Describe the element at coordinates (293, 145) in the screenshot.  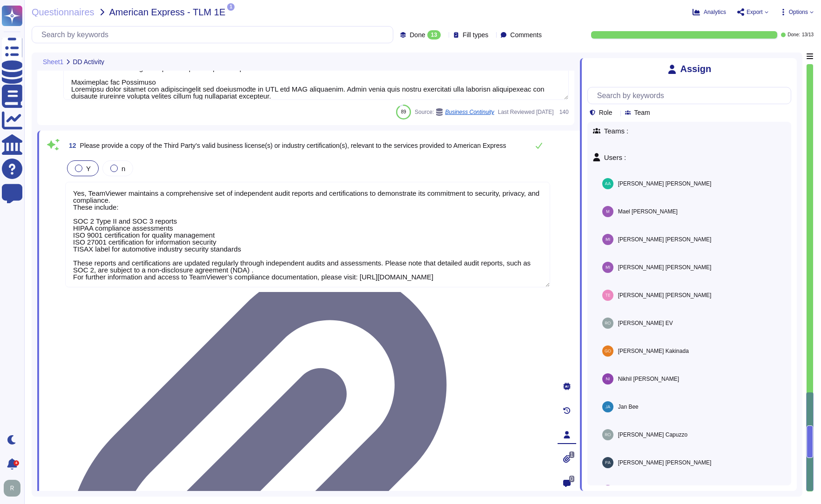
I see `span: Please provide a copy of the Third Party's valid business license(s) or industry certification(s)...` at that location.